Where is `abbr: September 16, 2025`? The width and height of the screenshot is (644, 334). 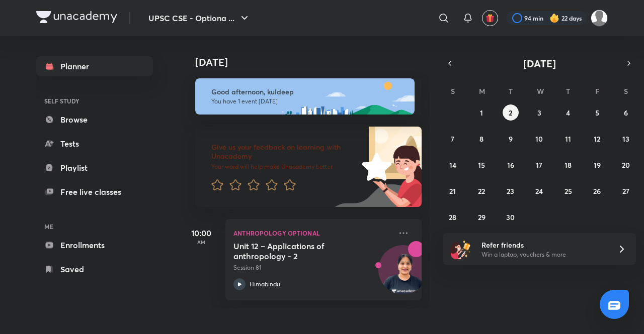 abbr: September 16, 2025 is located at coordinates (510, 164).